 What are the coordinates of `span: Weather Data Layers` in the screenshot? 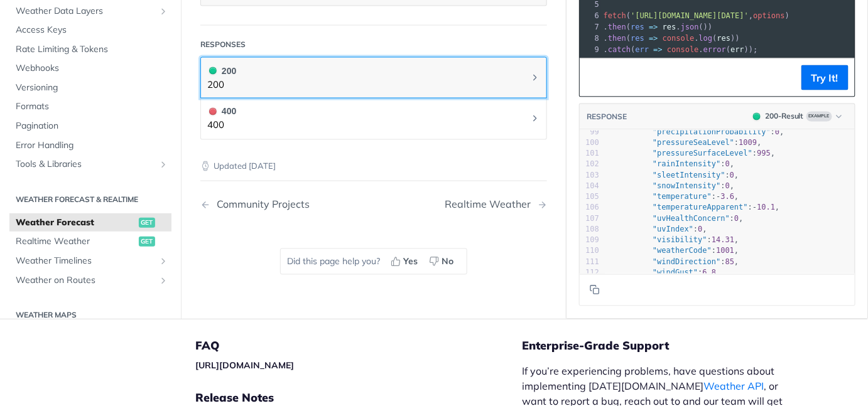 It's located at (85, 11).